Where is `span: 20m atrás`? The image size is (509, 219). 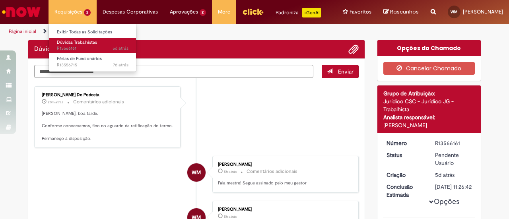 span: 20m atrás is located at coordinates (55, 102).